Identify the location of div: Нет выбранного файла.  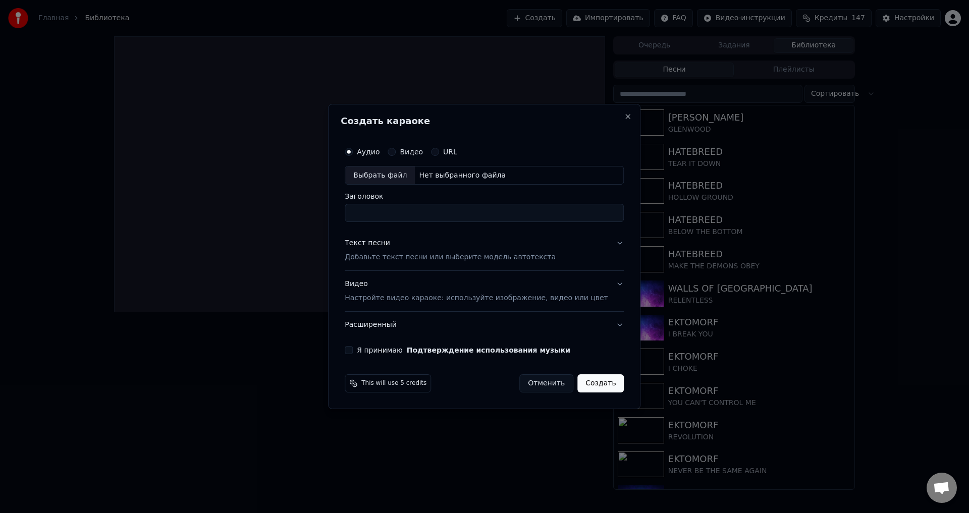
(462, 176).